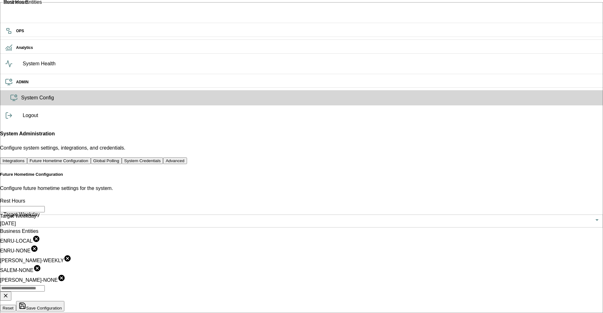 The image size is (603, 313). What do you see at coordinates (310, 115) in the screenshot?
I see `span: Logout` at bounding box center [310, 115].